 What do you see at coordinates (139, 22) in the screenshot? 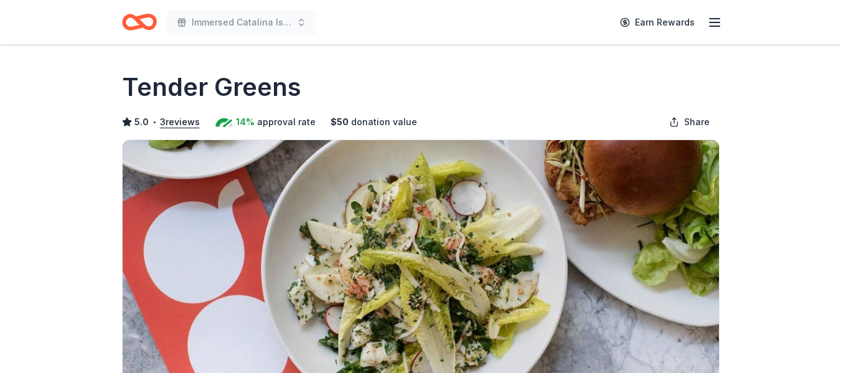
I see `a: Home` at bounding box center [139, 22].